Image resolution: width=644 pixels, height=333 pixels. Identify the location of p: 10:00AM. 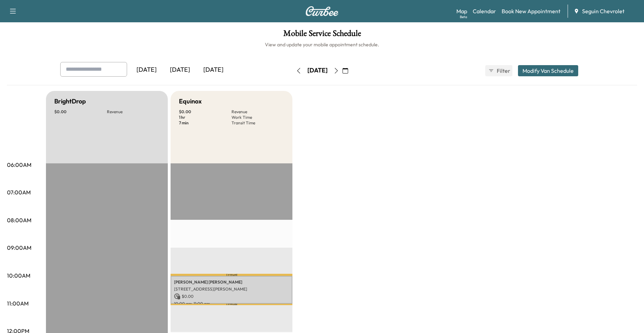
(18, 275).